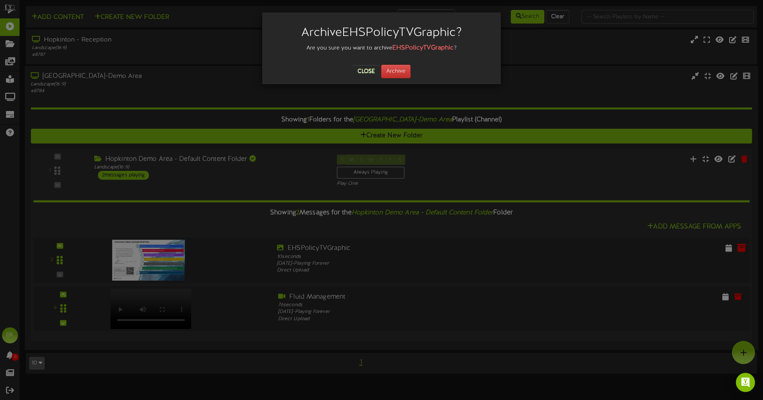 Image resolution: width=763 pixels, height=400 pixels. I want to click on button: Archive, so click(396, 71).